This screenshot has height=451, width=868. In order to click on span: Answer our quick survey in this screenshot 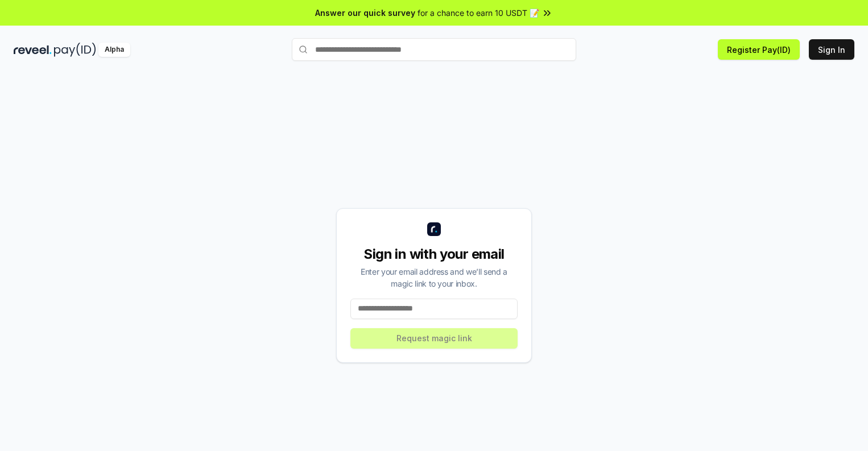, I will do `click(366, 12)`.